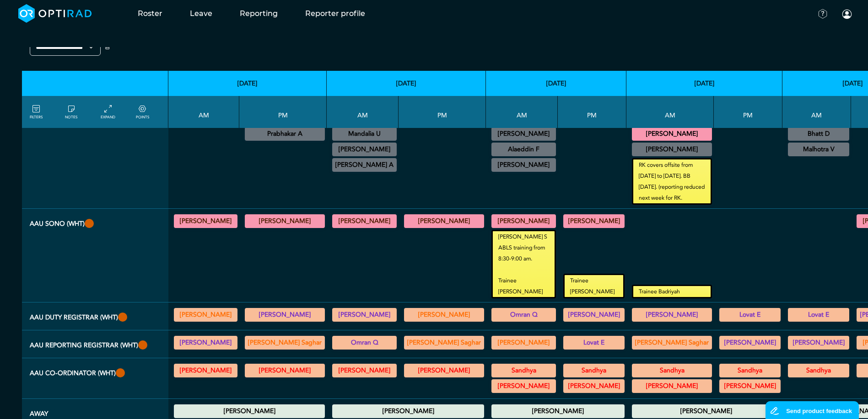  Describe the element at coordinates (36, 112) in the screenshot. I see `a: FILTERS` at that location.